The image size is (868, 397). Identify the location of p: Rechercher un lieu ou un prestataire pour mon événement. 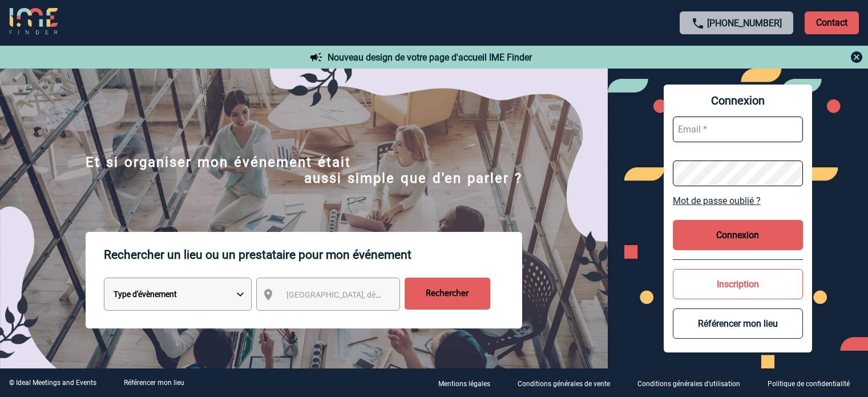
(313, 255).